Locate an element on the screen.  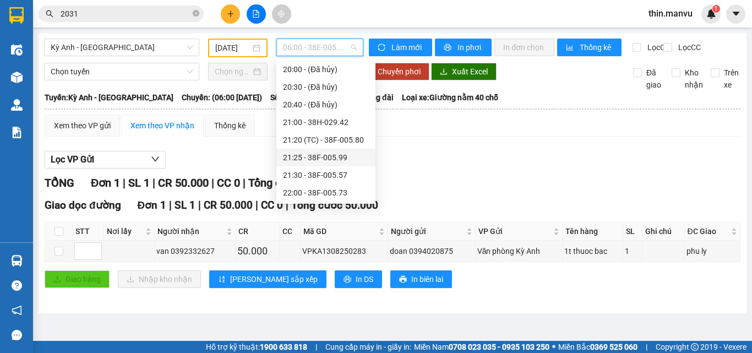
div: Xem theo VP gửi is located at coordinates (82, 125).